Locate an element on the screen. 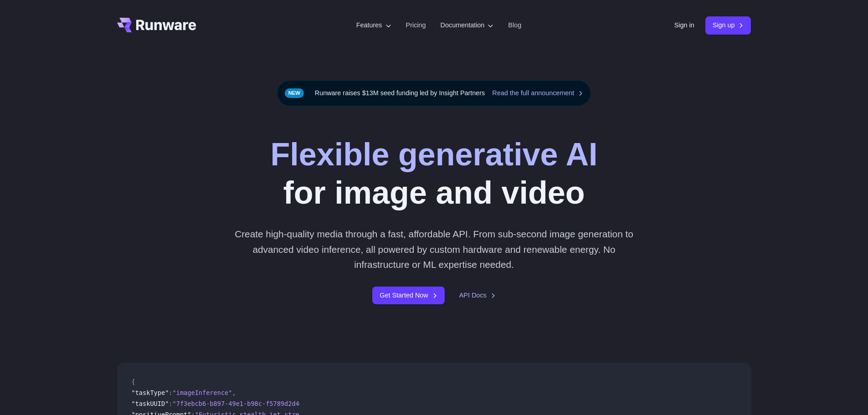  strong: Flexible generative AI is located at coordinates (434, 155).